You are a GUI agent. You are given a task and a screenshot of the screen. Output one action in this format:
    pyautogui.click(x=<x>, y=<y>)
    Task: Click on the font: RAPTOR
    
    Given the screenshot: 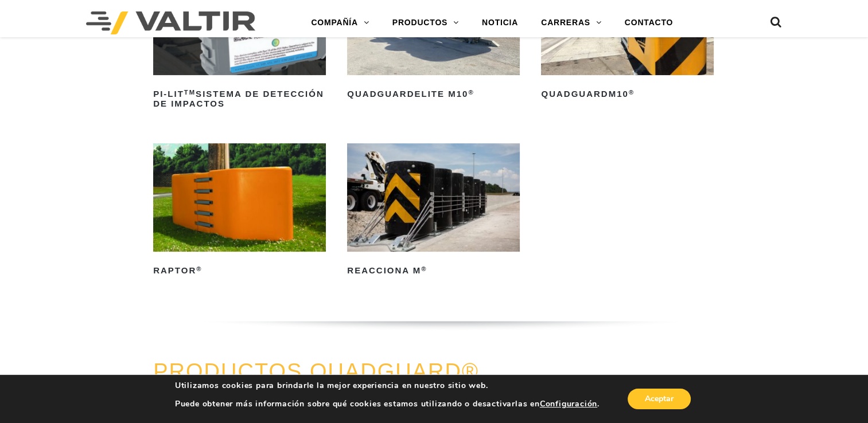 What is the action you would take?
    pyautogui.click(x=175, y=270)
    